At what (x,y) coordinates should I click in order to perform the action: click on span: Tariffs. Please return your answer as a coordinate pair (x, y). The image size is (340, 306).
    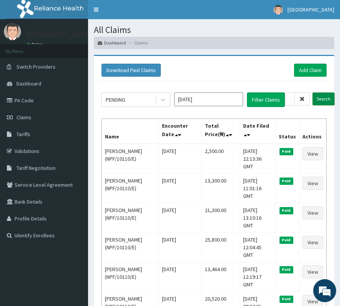
    Looking at the image, I should click on (23, 134).